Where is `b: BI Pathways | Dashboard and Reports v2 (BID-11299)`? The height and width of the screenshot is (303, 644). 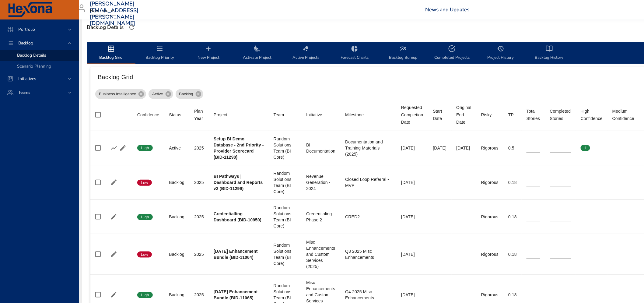 b: BI Pathways | Dashboard and Reports v2 (BID-11299) is located at coordinates (238, 182).